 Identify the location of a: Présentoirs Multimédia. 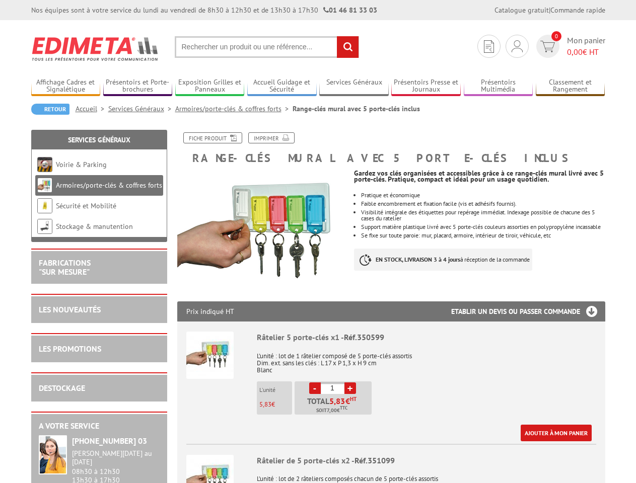
(498, 86).